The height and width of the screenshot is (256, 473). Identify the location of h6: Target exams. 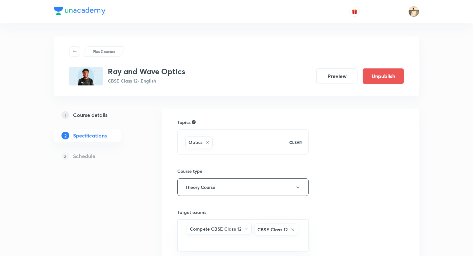
(243, 212).